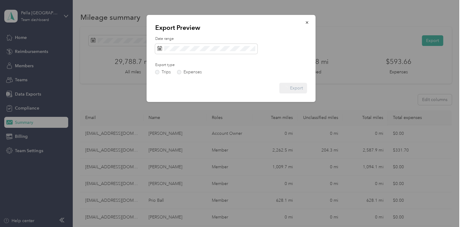 This screenshot has width=462, height=227. Describe the element at coordinates (189, 72) in the screenshot. I see `label: Expenses` at that location.